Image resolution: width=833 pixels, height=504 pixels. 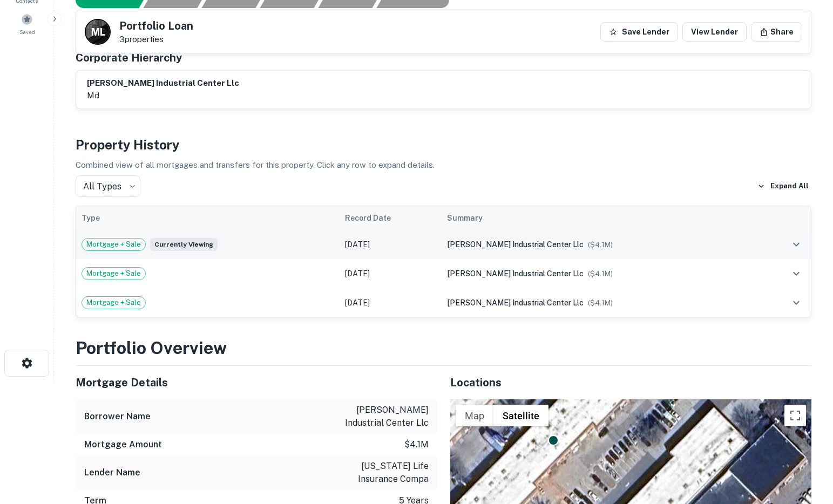 I want to click on button: Toggle fullscreen view, so click(x=795, y=416).